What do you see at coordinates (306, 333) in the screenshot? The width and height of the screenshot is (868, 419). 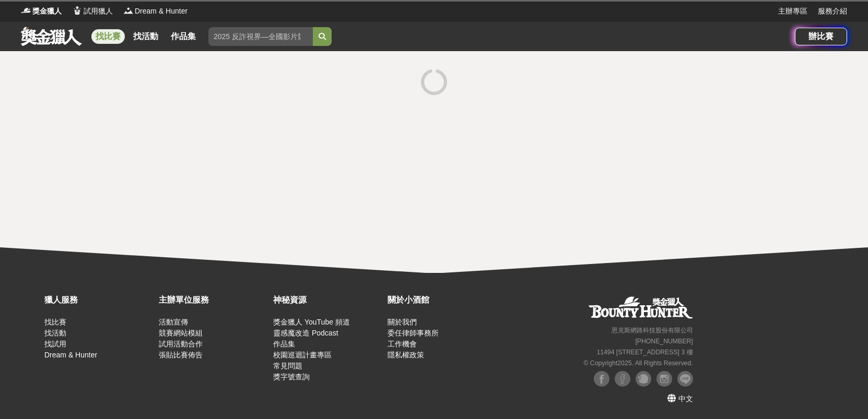 I see `a: 靈感魔改造 Podcast` at bounding box center [306, 333].